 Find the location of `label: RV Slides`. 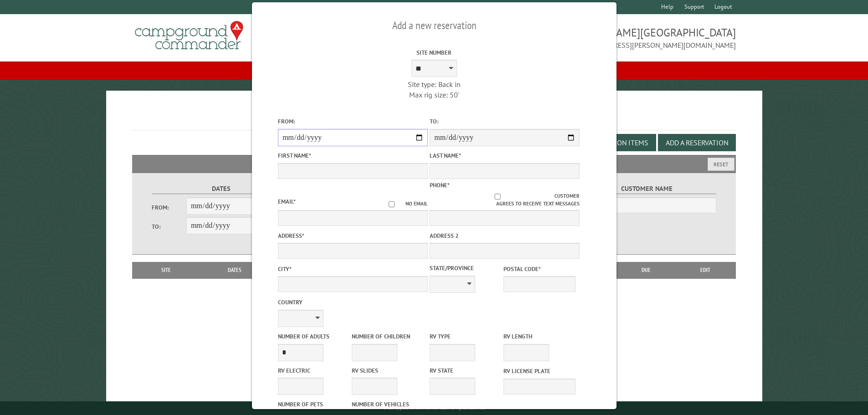

label: RV Slides is located at coordinates (388, 370).